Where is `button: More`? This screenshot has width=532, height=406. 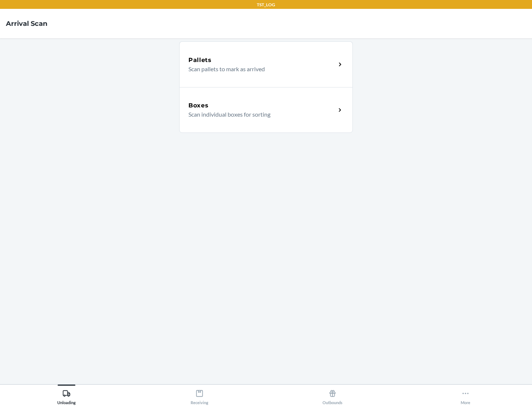
button: More is located at coordinates (465, 394).